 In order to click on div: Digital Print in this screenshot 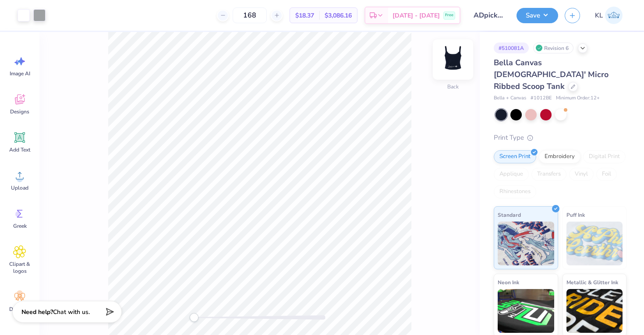, I will do `click(604, 157)`.